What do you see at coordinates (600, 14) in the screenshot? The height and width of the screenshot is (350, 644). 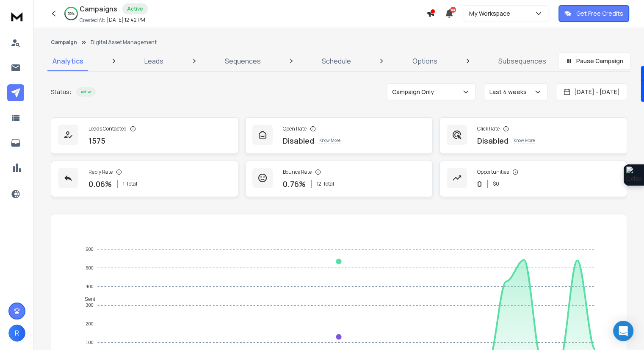 I see `p: Get Free Credits` at bounding box center [600, 14].